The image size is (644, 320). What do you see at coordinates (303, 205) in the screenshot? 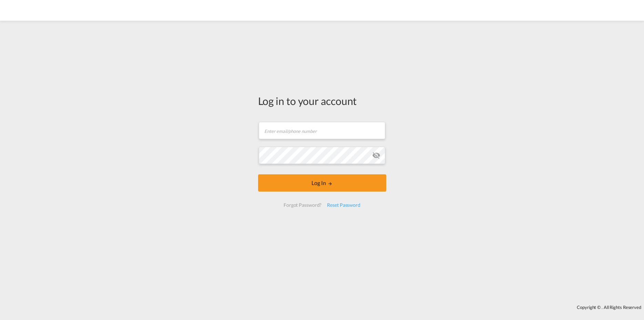
I see `div: Forgot Password?` at bounding box center [303, 205].